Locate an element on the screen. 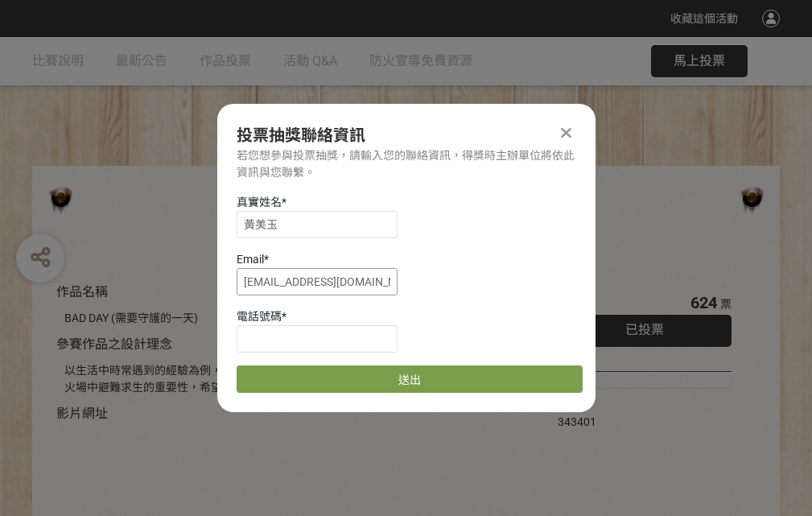 Image resolution: width=812 pixels, height=516 pixels. span: 作品名稱 is located at coordinates (82, 291).